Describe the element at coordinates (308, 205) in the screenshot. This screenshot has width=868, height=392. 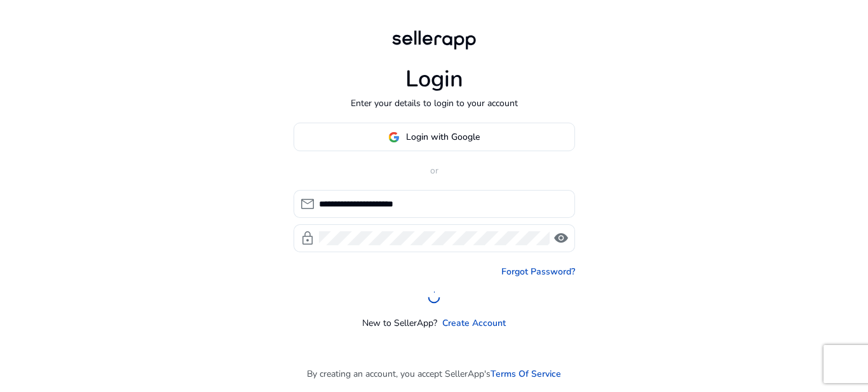
I see `span: mail` at that location.